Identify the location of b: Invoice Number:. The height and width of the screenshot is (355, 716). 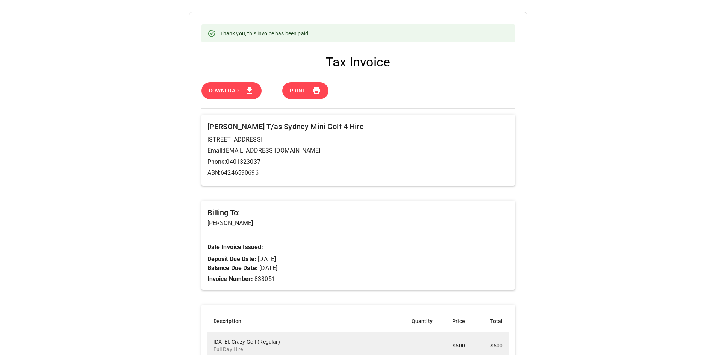
(230, 279).